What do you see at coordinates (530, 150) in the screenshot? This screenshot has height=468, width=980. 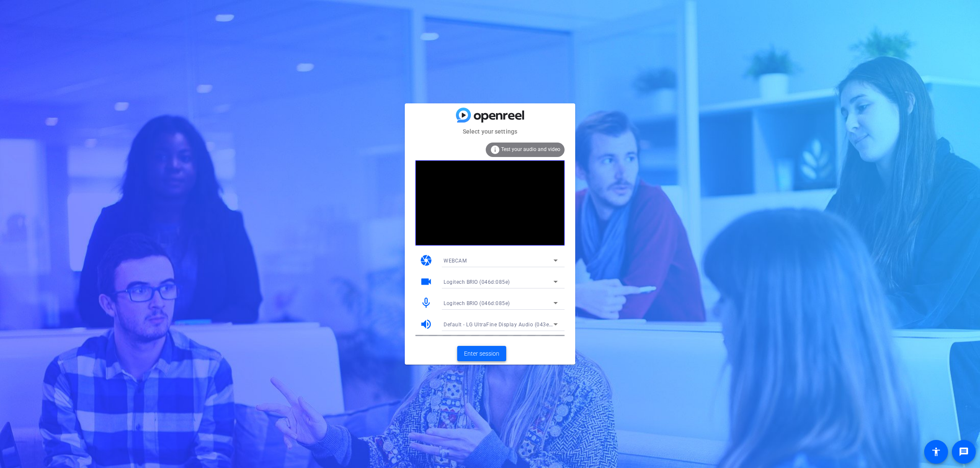 I see `span: Test your audio and video` at bounding box center [530, 150].